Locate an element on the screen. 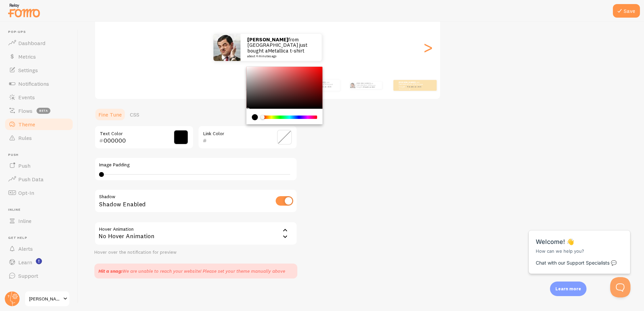  a: Dashboard is located at coordinates (39, 43).